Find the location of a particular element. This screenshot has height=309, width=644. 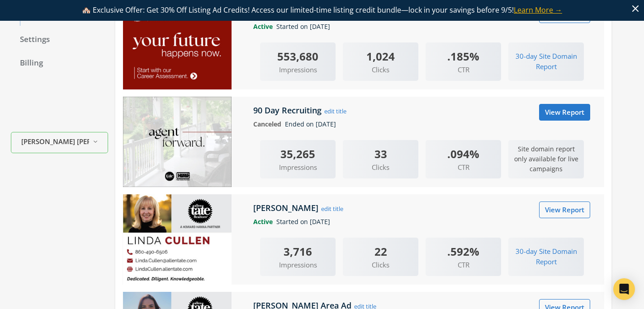

div: .185% is located at coordinates (463, 56).